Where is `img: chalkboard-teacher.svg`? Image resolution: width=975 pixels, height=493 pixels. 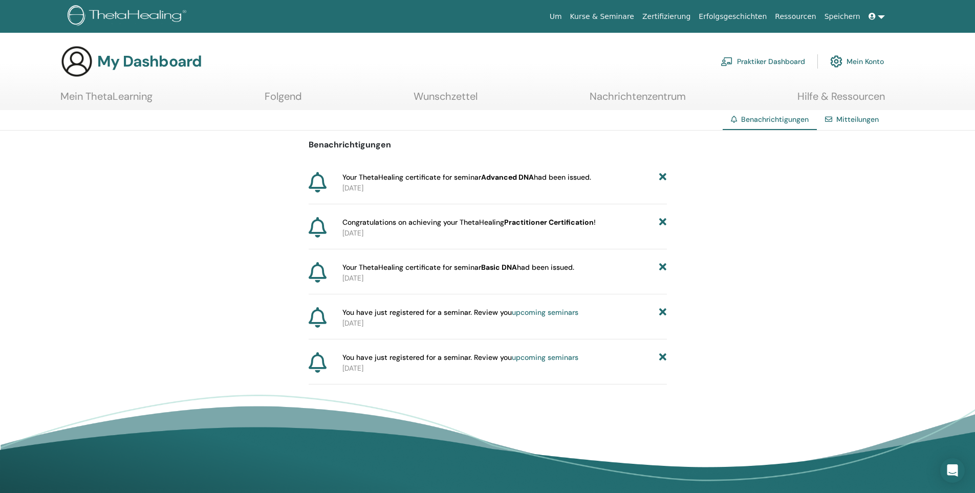
img: chalkboard-teacher.svg is located at coordinates (727, 61).